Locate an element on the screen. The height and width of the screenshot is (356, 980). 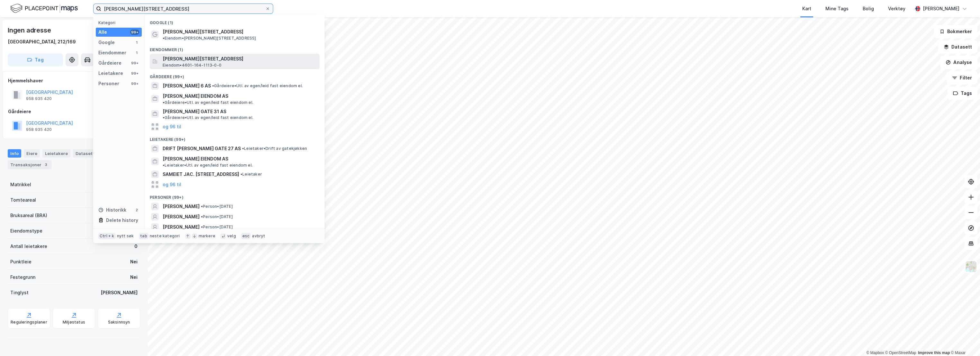
span: Eiendom • 4601-164-1113-0-0 is located at coordinates (192, 66).